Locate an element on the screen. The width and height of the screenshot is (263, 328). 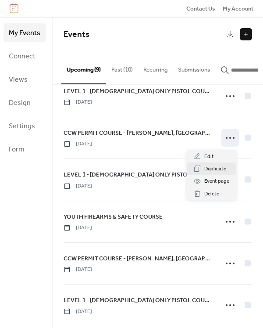
a: YOUTH FIREARMS & SAFETY COURSE is located at coordinates (113, 217).